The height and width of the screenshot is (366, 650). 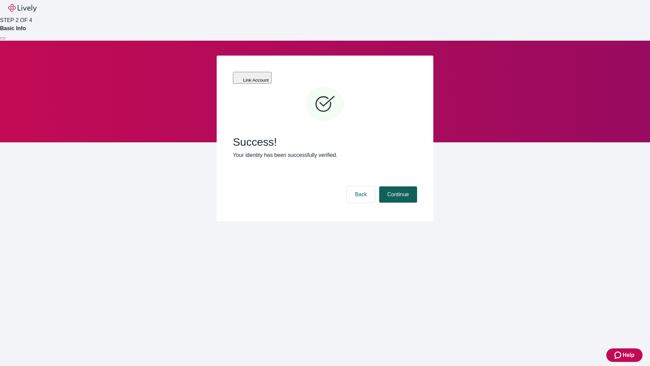 What do you see at coordinates (325, 104) in the screenshot?
I see `svg: Checkmark icon` at bounding box center [325, 104].